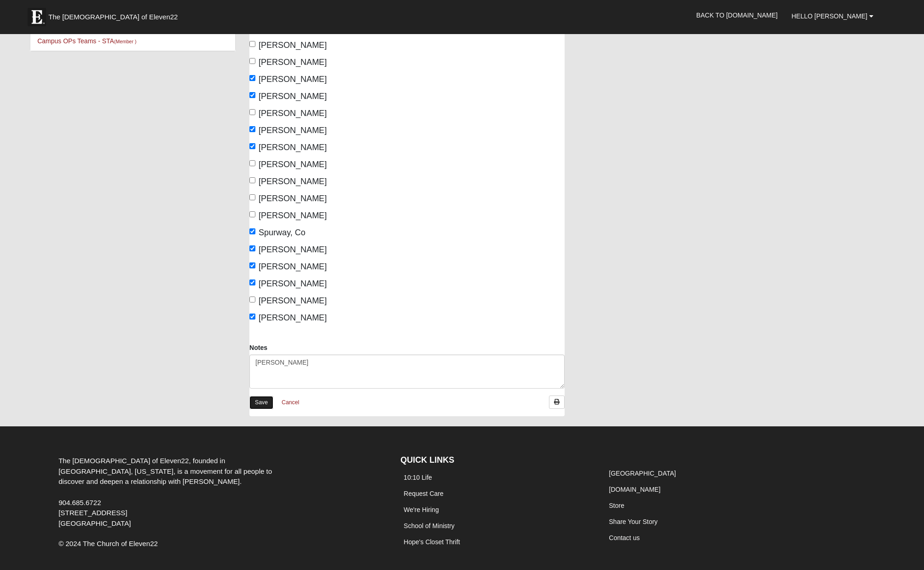 Image resolution: width=924 pixels, height=570 pixels. Describe the element at coordinates (496, 460) in the screenshot. I see `h4: QUICK LINKS` at that location.